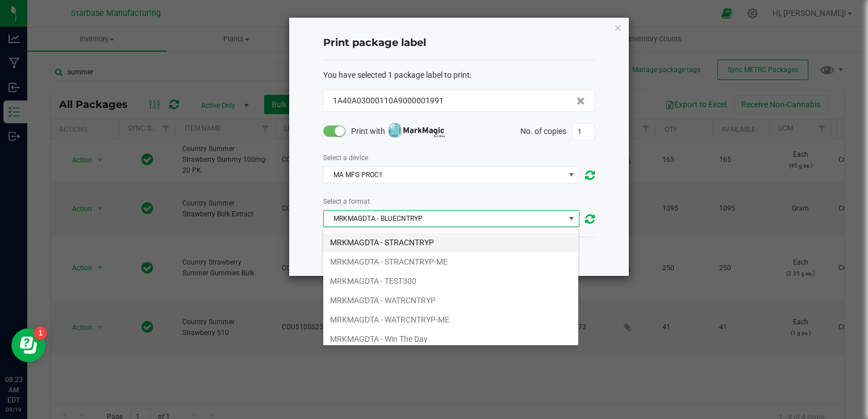 This screenshot has width=868, height=419. Describe the element at coordinates (416, 130) in the screenshot. I see `img: mark_magic_cybra.png` at that location.